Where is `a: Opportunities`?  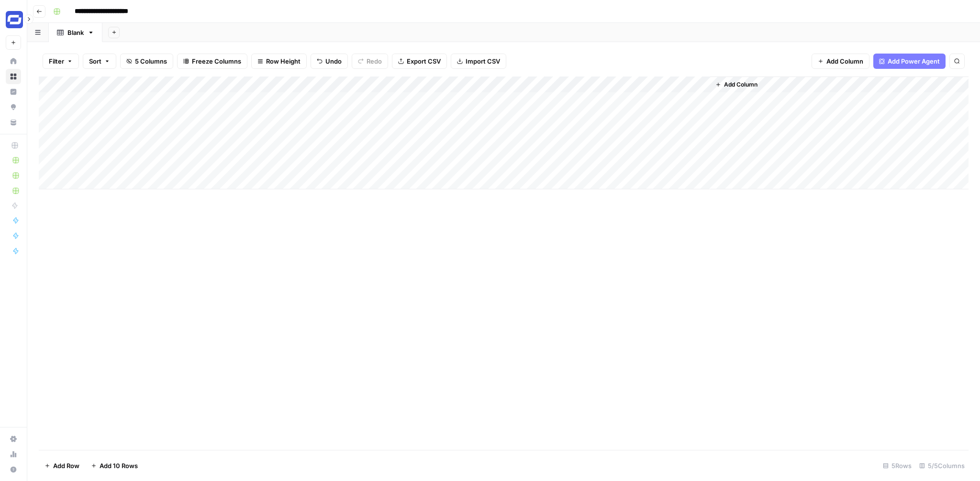 a: Opportunities is located at coordinates (13, 107).